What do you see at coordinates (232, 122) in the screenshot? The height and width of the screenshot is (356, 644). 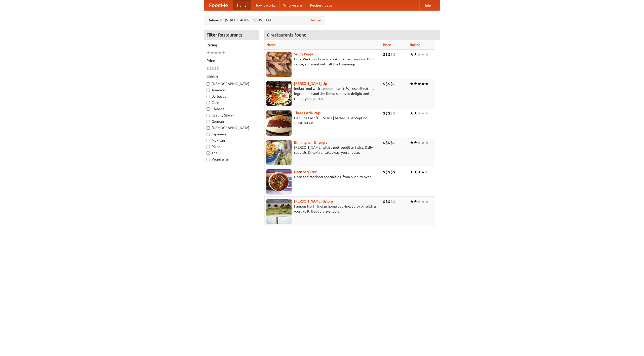 I see `label: German` at bounding box center [232, 122].